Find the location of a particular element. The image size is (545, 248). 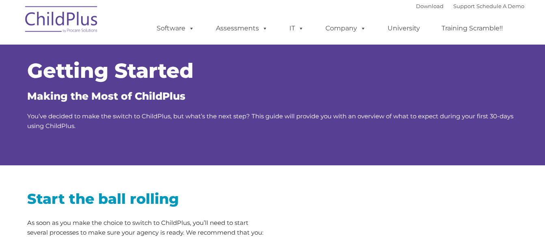

a: Download is located at coordinates (430, 6).